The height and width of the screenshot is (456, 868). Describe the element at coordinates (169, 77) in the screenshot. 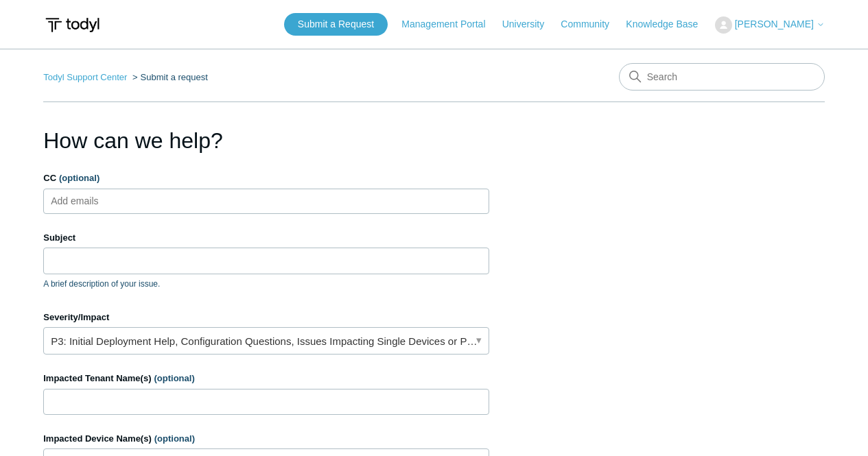

I see `li: Submit a request` at that location.